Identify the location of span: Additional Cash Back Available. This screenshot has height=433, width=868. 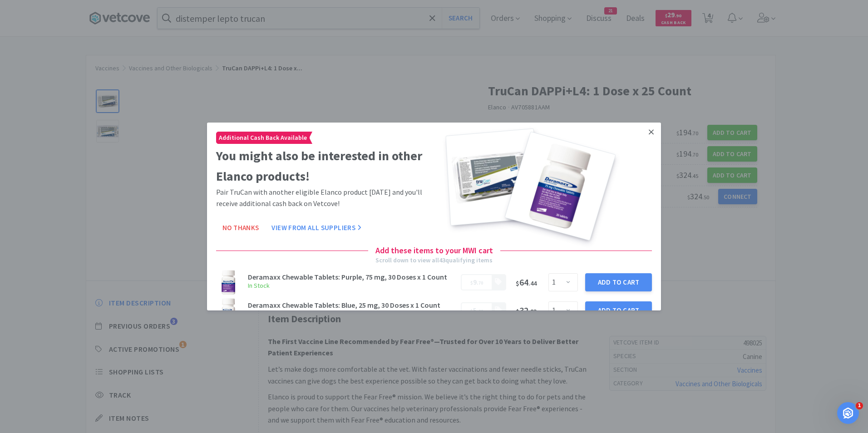
(262, 137).